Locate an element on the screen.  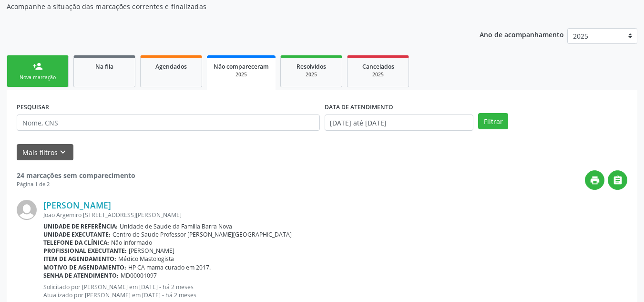
button: Filtrar is located at coordinates (493, 121).